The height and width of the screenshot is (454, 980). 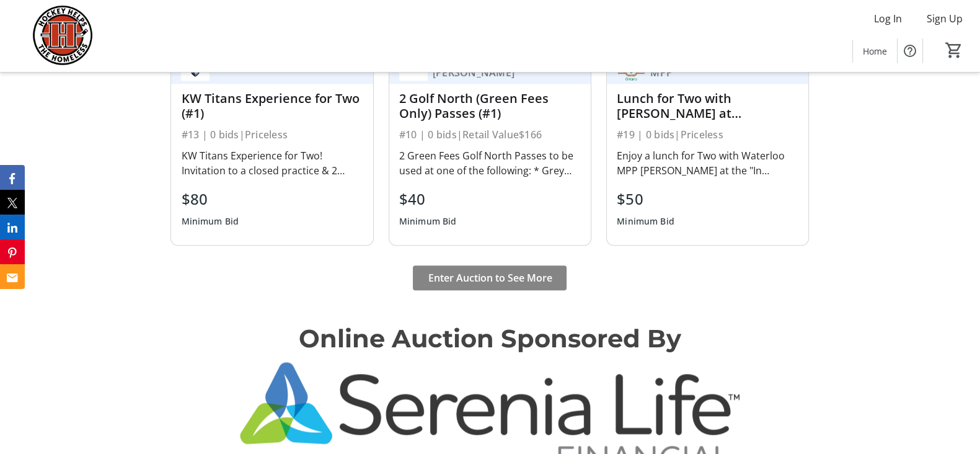 What do you see at coordinates (645, 200) in the screenshot?
I see `div: $50` at bounding box center [645, 200].